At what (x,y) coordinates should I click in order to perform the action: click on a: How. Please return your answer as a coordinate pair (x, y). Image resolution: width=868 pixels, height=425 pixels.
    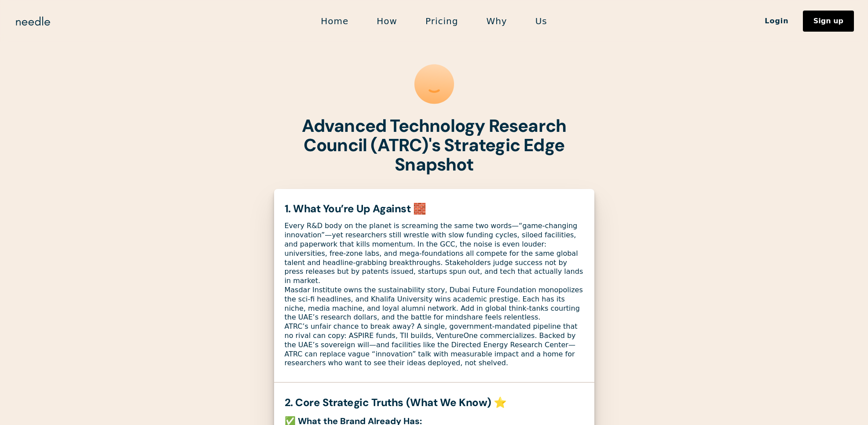
    Looking at the image, I should click on (387, 21).